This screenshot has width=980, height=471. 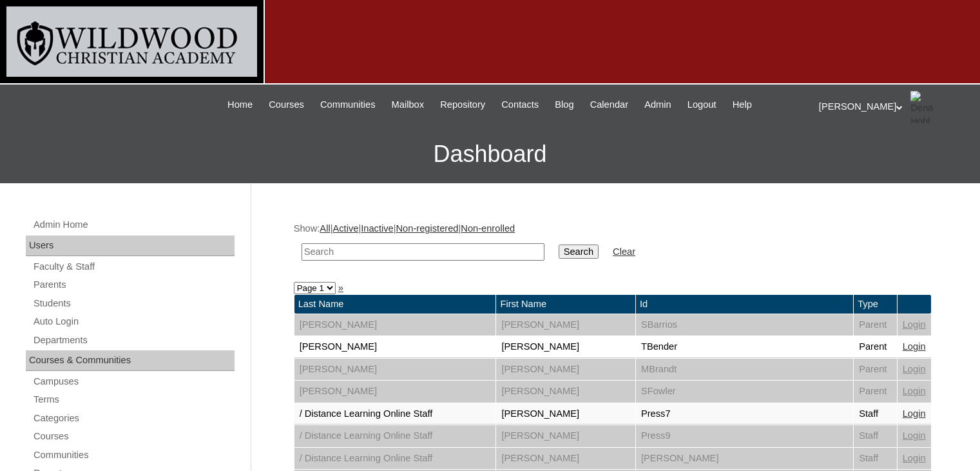 I want to click on a: Contacts, so click(x=520, y=104).